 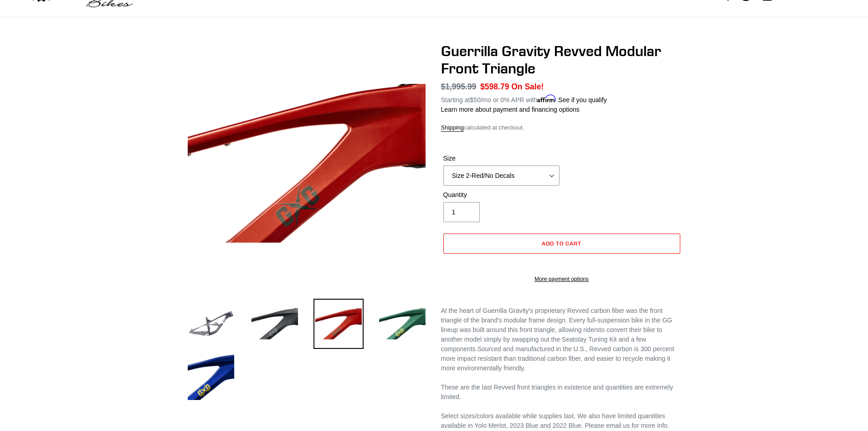 What do you see at coordinates (561, 421) in the screenshot?
I see `div: Select sizes/colors available while supplies last. We also have limited quantities available in Y...` at bounding box center [561, 421].